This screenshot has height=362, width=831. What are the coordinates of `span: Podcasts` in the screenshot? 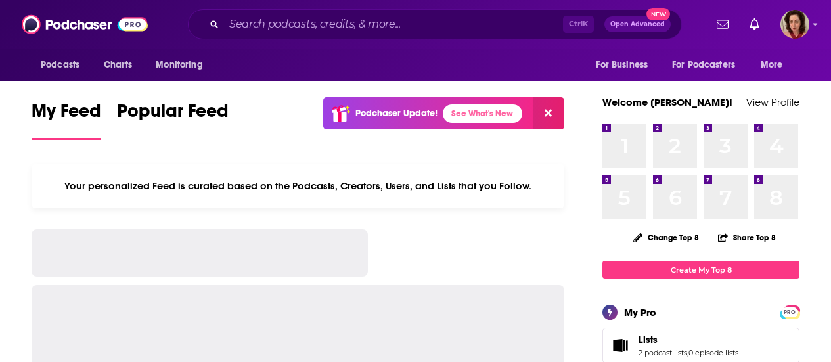 It's located at (60, 65).